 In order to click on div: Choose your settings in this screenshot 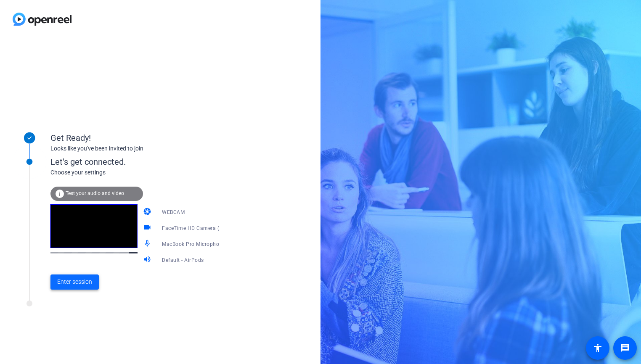, I will do `click(143, 173)`.